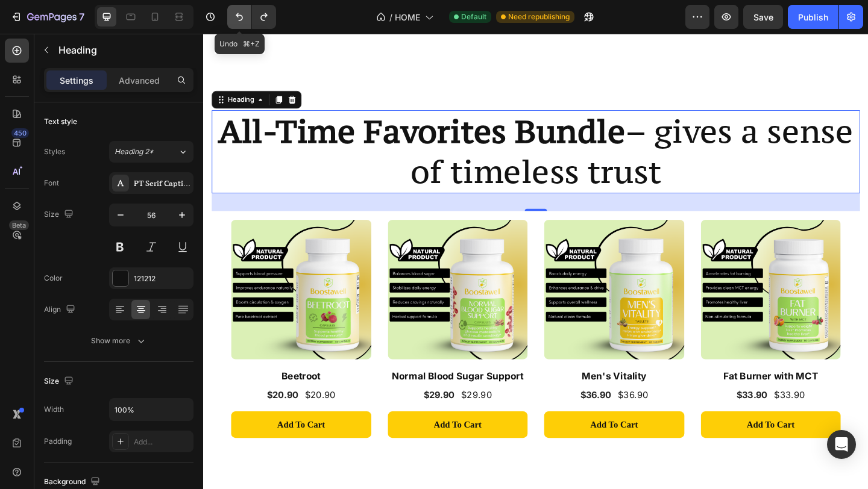 The height and width of the screenshot is (489, 868). What do you see at coordinates (538, 17) in the screenshot?
I see `span: Need republishing` at bounding box center [538, 17].